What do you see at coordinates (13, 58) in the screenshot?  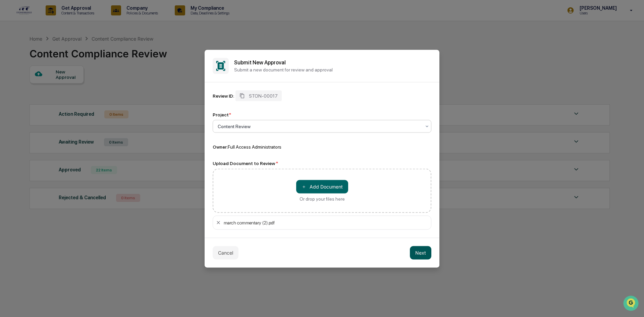 I see `img: 1746055101610-c473b297-6a78-478c-a979-82029cc54cd1` at bounding box center [13, 58].